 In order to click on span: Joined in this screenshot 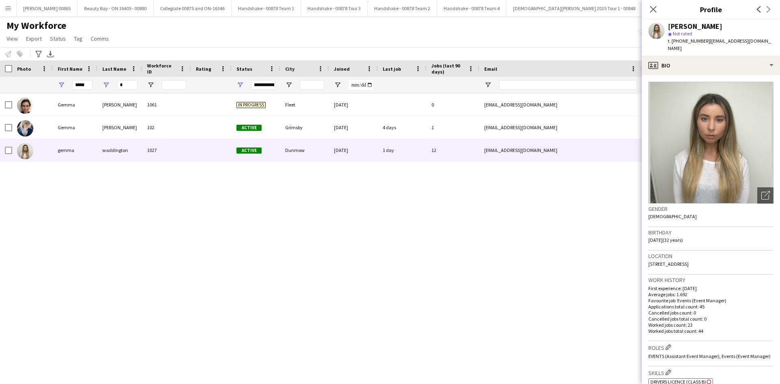, I will do `click(342, 69)`.